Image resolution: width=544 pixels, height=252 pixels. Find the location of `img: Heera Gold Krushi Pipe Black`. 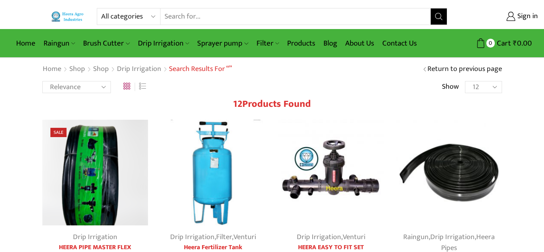

img: Heera Gold Krushi Pipe Black is located at coordinates (95, 173).